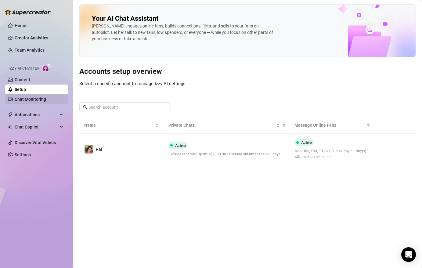 This screenshot has width=422, height=268. Describe the element at coordinates (125, 19) in the screenshot. I see `h2: Your AI Chat Assistant` at that location.